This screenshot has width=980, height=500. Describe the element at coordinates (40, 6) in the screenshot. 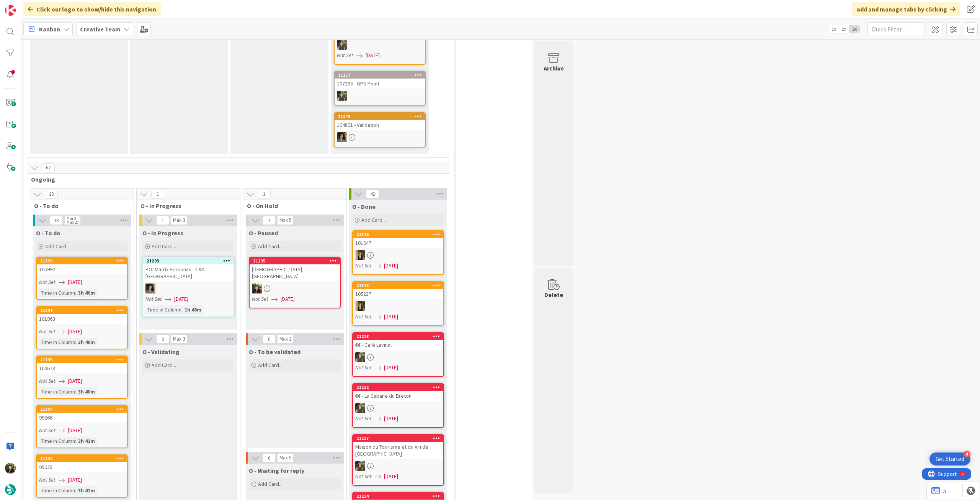

I see `div: 4` at that location.